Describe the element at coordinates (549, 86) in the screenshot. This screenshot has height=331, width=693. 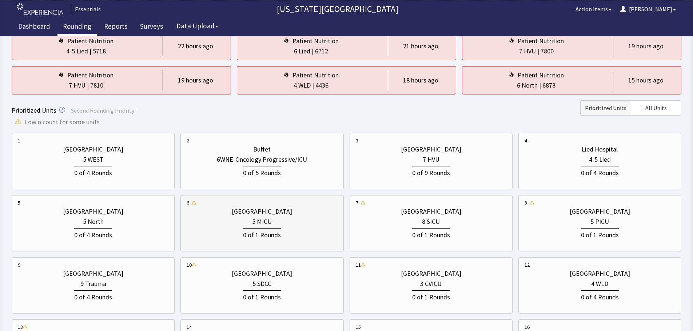
I see `div: 6878` at that location.